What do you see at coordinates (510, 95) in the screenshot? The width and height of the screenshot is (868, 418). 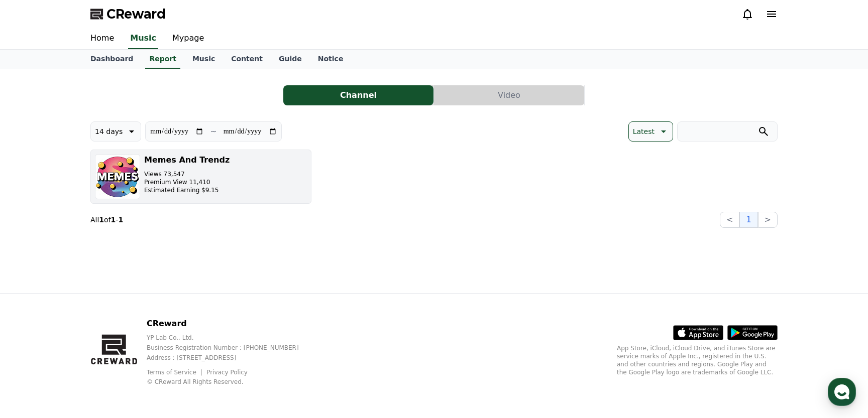 I see `a: Video` at bounding box center [510, 95].